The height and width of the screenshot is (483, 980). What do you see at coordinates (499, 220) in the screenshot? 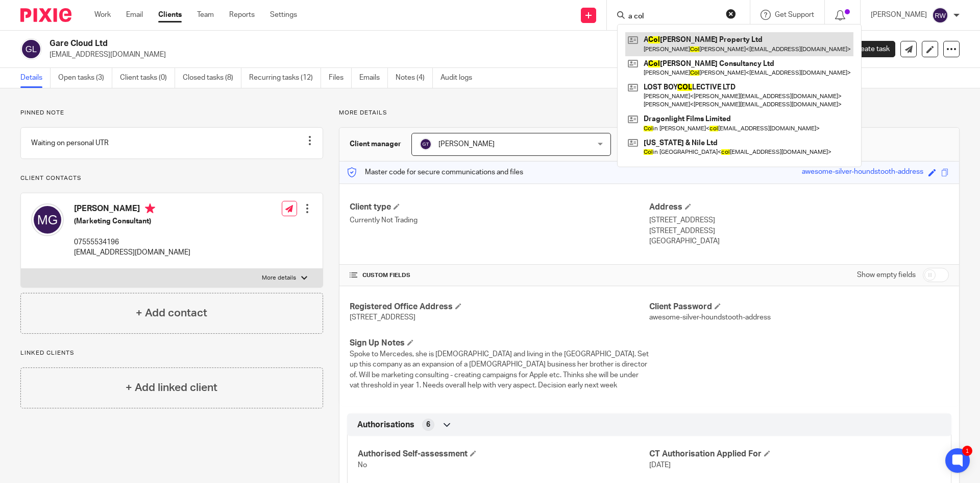
I see `p: Currently Not Trading` at bounding box center [499, 220].